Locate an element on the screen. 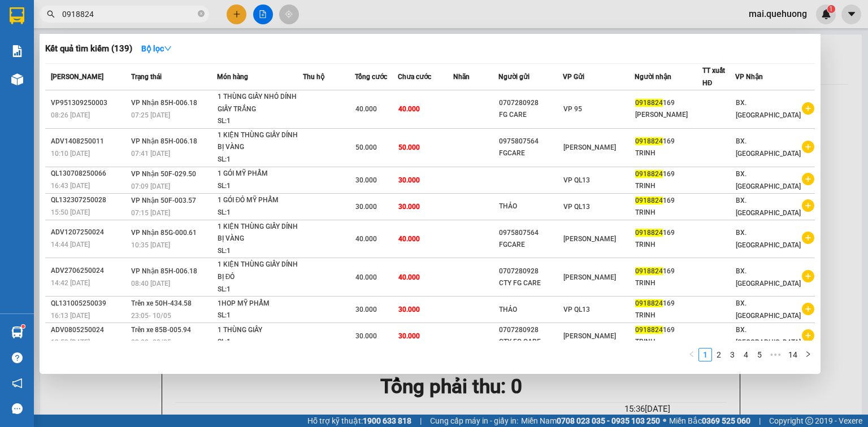 Image resolution: width=868 pixels, height=427 pixels. span: TT xuất HĐ is located at coordinates (714, 77).